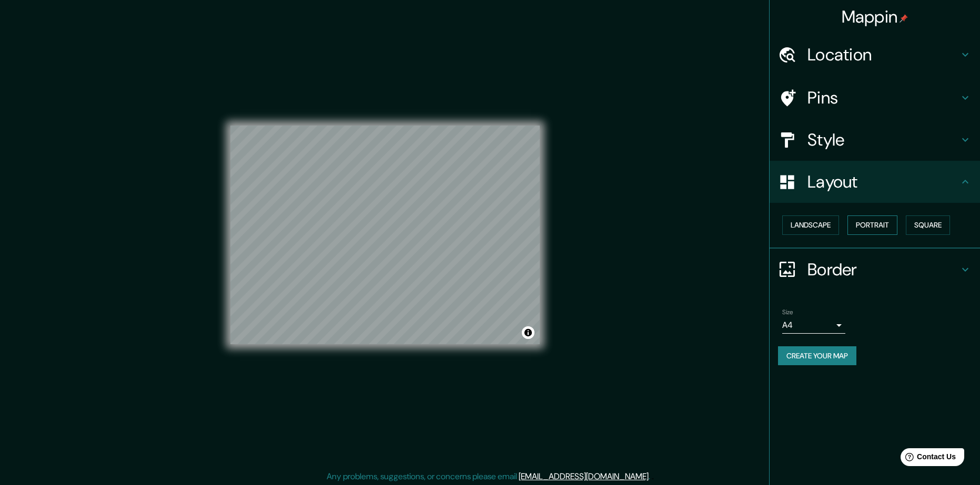 The height and width of the screenshot is (485, 980). What do you see at coordinates (875, 270) in the screenshot?
I see `div: Border` at bounding box center [875, 270].